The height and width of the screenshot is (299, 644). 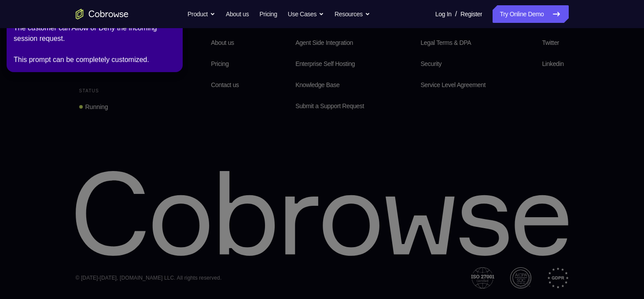 I want to click on a: Register, so click(x=471, y=14).